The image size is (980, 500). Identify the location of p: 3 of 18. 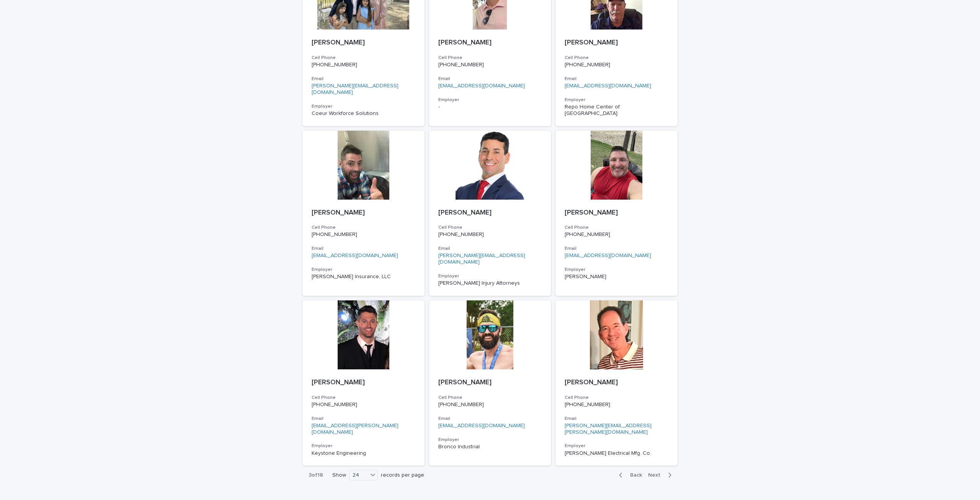
(316, 475).